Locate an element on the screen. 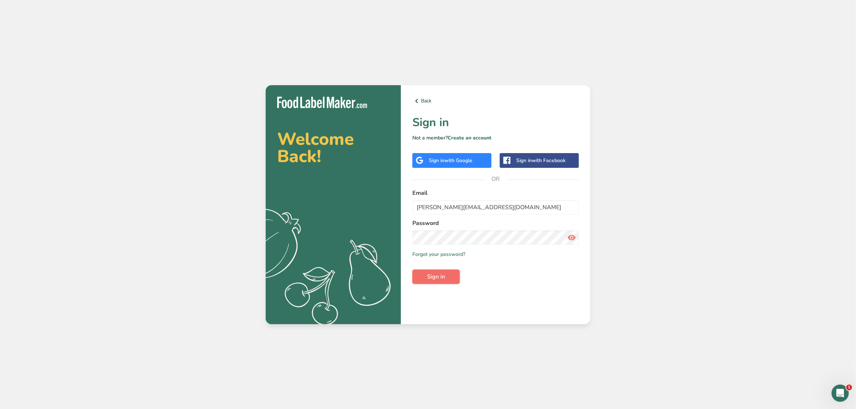  img: Food Label Maker is located at coordinates (322, 102).